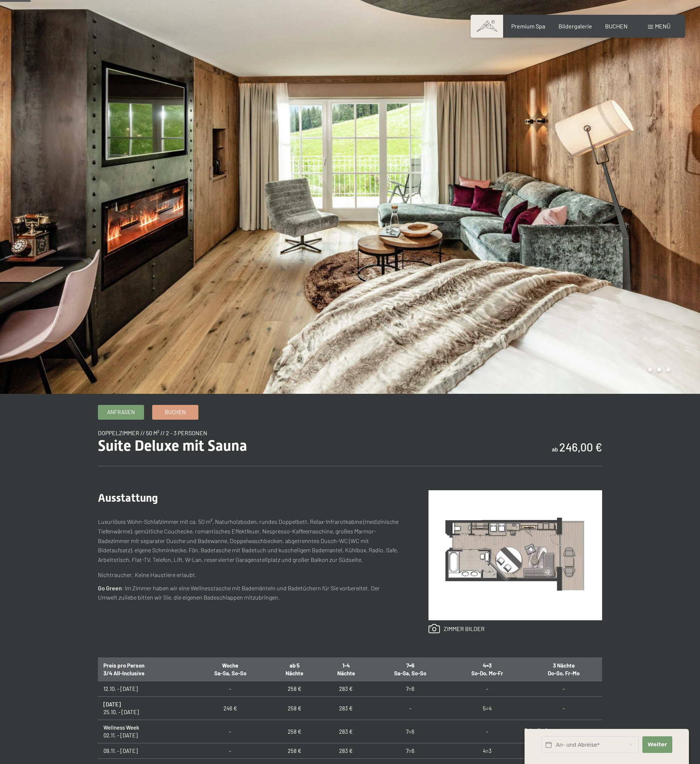  What do you see at coordinates (173, 445) in the screenshot?
I see `span: Suite Deluxe mit Sauna` at bounding box center [173, 445].